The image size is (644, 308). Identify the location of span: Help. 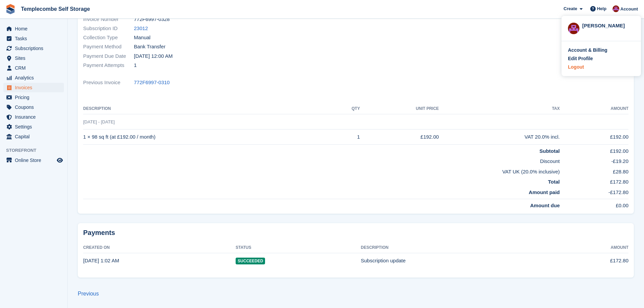
(602, 9).